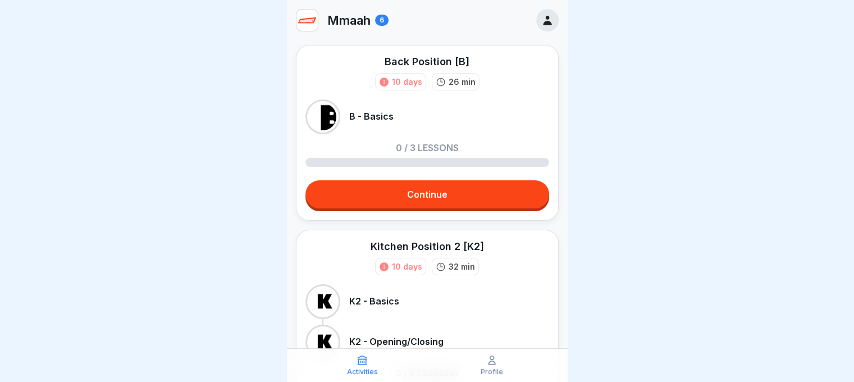 The height and width of the screenshot is (382, 854). Describe the element at coordinates (397, 342) in the screenshot. I see `p: K2 - Opening/Closing` at that location.